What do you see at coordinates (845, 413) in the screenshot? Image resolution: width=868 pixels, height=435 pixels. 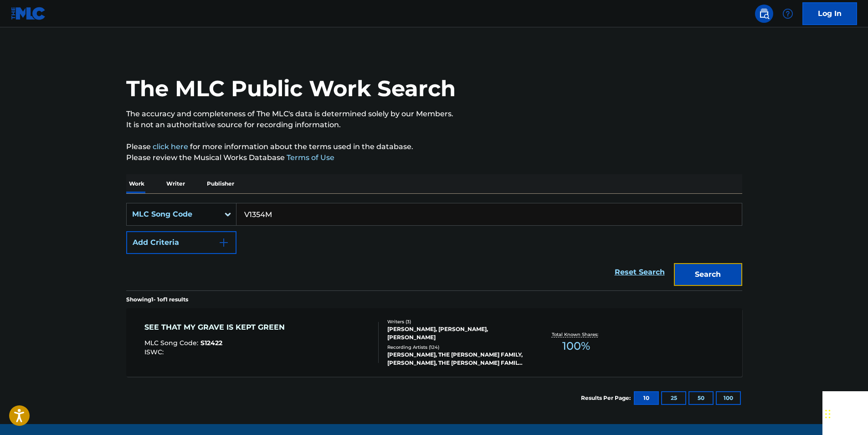 I see `div: Chat Widget` at bounding box center [845, 413].